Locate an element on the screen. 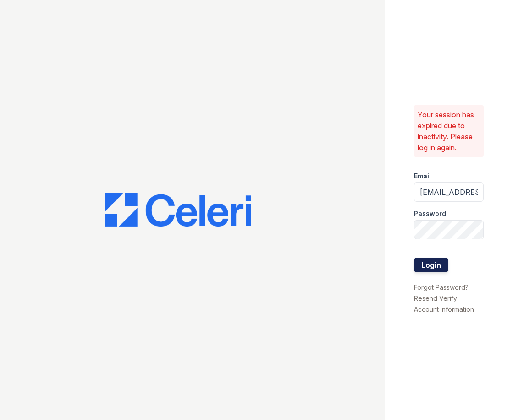 This screenshot has width=513, height=420. p: Your session has expired due to inactivity. Please log in again. is located at coordinates (448, 131).